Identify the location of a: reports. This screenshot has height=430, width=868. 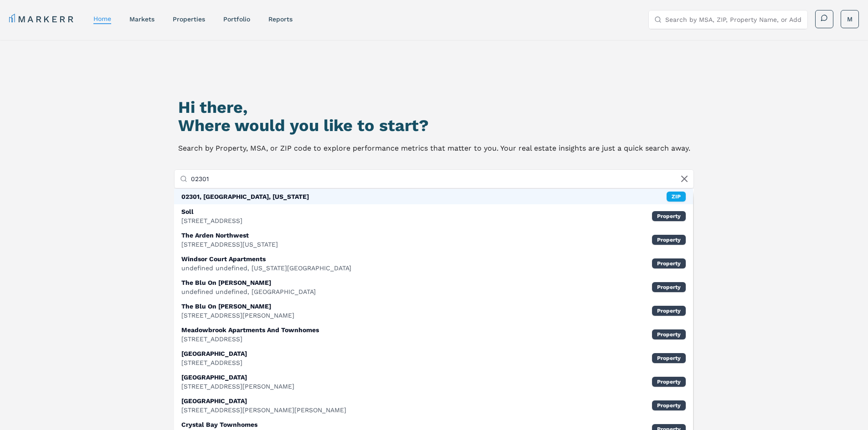
(280, 19).